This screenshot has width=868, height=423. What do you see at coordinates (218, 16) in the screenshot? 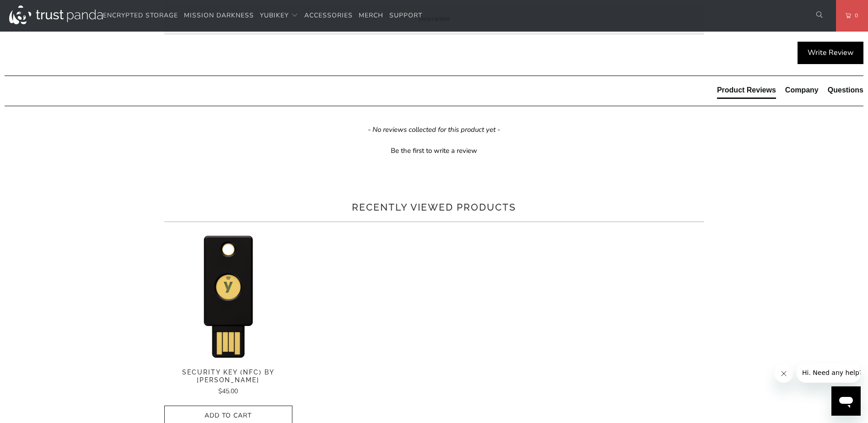
I see `a: Mission Darkness` at bounding box center [218, 16].